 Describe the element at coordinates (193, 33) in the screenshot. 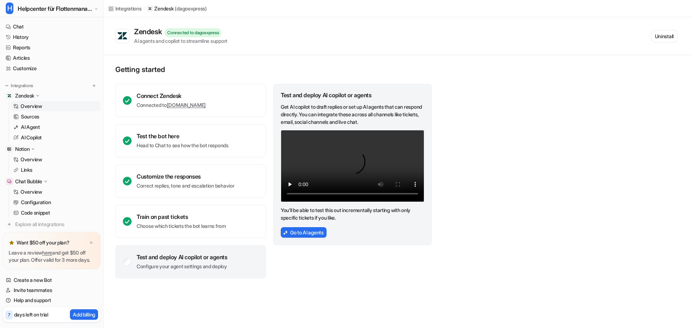

I see `div: Connected to dagoexpress` at that location.